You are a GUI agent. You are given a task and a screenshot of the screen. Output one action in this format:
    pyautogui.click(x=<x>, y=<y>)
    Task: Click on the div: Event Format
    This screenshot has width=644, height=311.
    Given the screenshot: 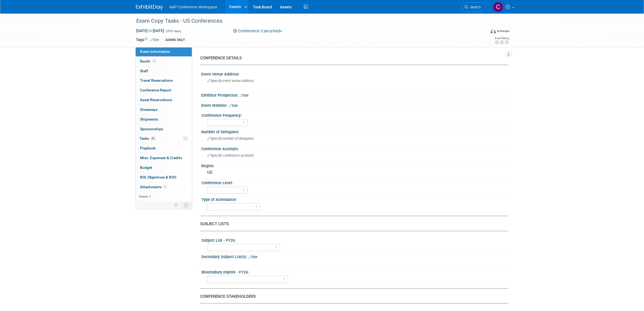 What is the action you would take?
    pyautogui.click(x=482, y=32)
    